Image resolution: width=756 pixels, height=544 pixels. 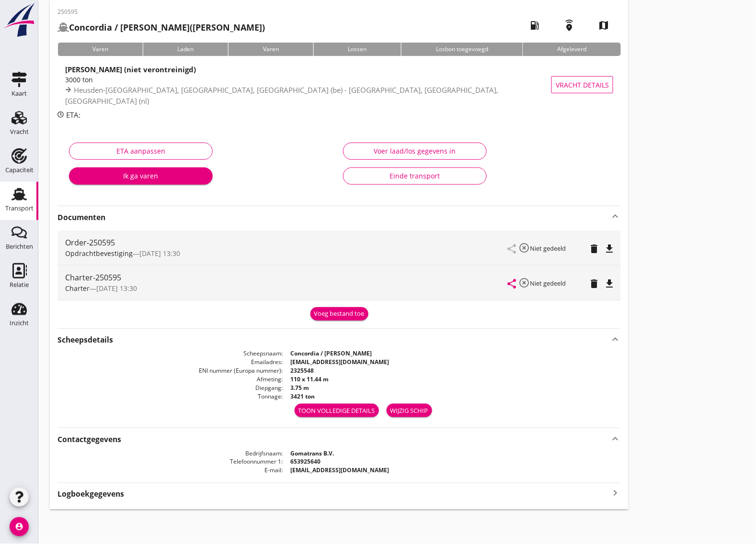 I want to click on i: keyboard_arrow_right, so click(x=615, y=493).